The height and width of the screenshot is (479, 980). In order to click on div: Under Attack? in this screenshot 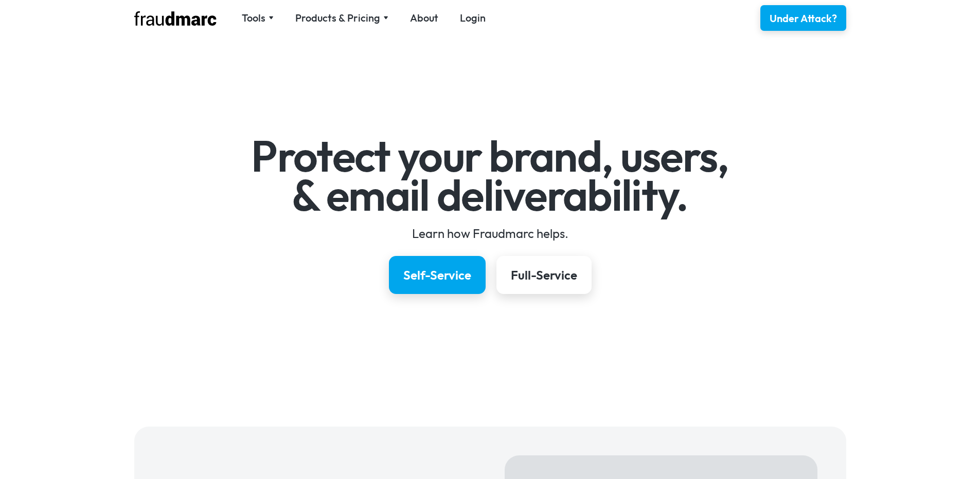, I will do `click(803, 19)`.